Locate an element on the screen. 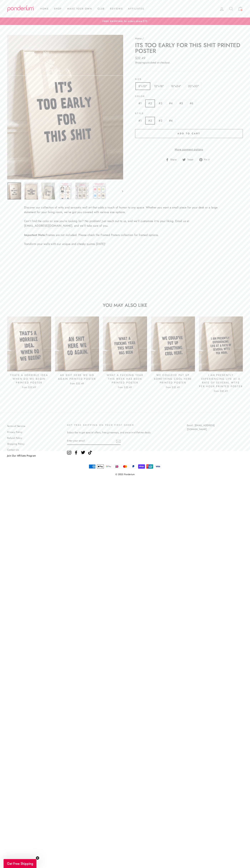 This screenshot has width=250, height=868. a: We Couldve Put Up Something Cool Here Printed Poster from $32.49 is located at coordinates (173, 353).